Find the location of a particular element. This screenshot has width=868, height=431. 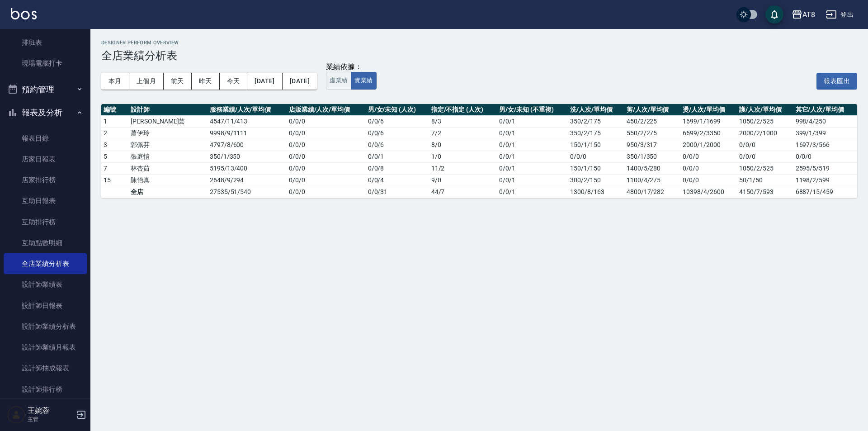

td: 4547 / 11 / 413 is located at coordinates (247, 121).